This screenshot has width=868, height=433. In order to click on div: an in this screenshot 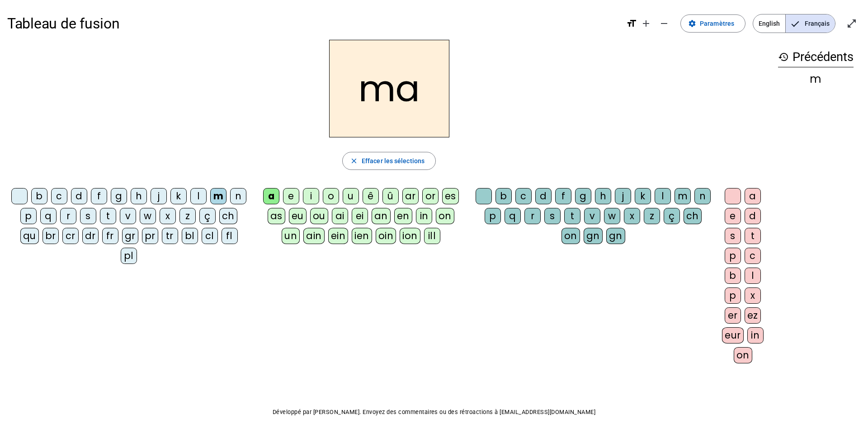, I will do `click(381, 216)`.